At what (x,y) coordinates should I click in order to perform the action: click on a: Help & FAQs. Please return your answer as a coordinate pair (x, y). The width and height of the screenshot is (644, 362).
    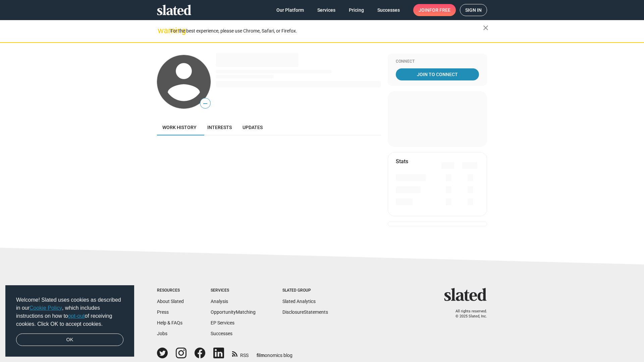
    Looking at the image, I should click on (170, 323).